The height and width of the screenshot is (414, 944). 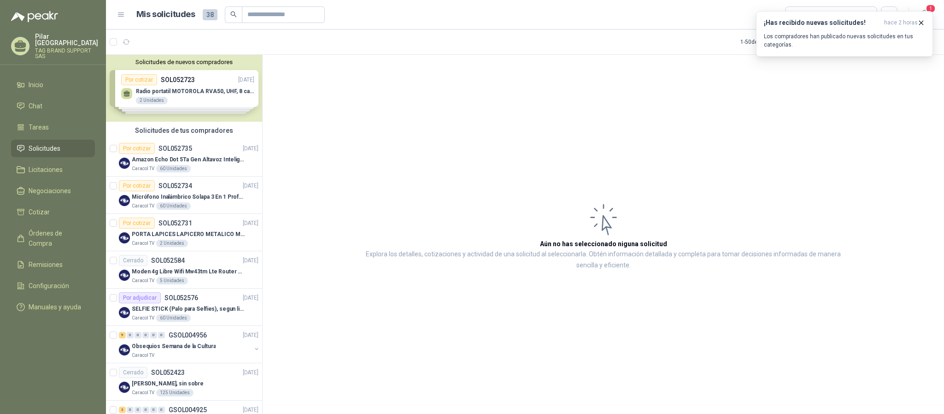 What do you see at coordinates (53, 264) in the screenshot?
I see `a: Remisiones` at bounding box center [53, 264].